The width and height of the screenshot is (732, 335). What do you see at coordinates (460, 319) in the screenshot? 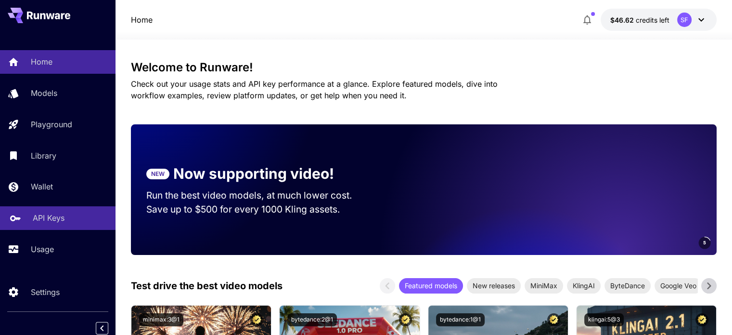
I see `button: bytedance:1@1` at bounding box center [460, 319].